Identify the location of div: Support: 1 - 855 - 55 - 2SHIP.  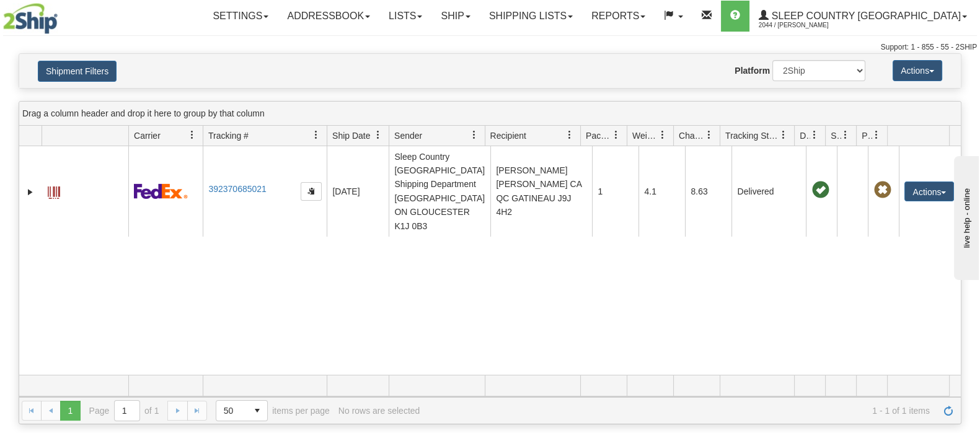
(490, 47).